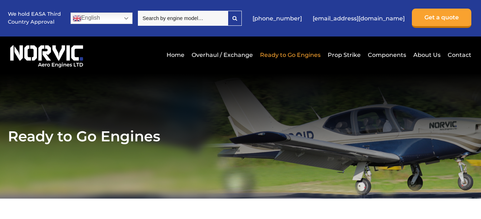 The image size is (481, 219). I want to click on a: About Us, so click(427, 55).